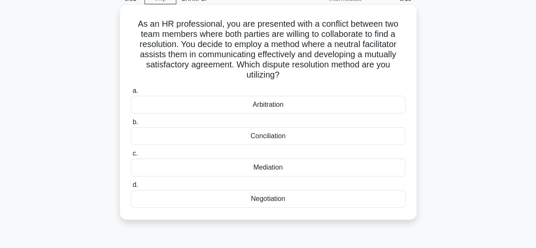 The height and width of the screenshot is (248, 536). Describe the element at coordinates (268, 50) in the screenshot. I see `h5: As an HR professional, you are presented with a conflict between two team members where both part...` at that location.